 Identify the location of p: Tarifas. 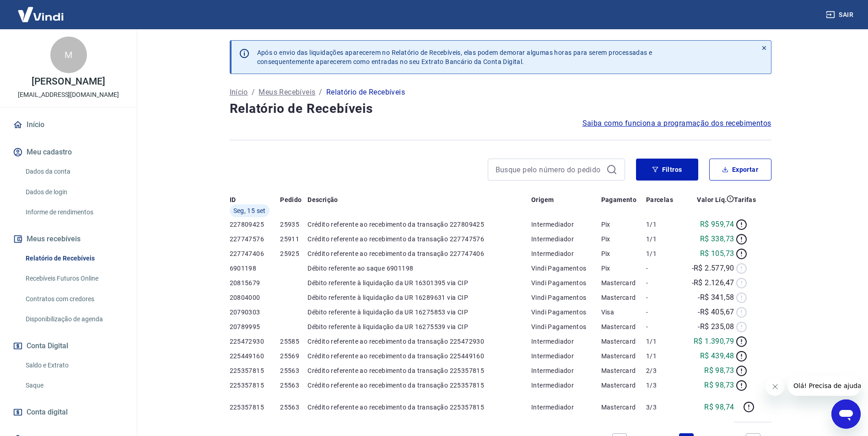
(745, 200).